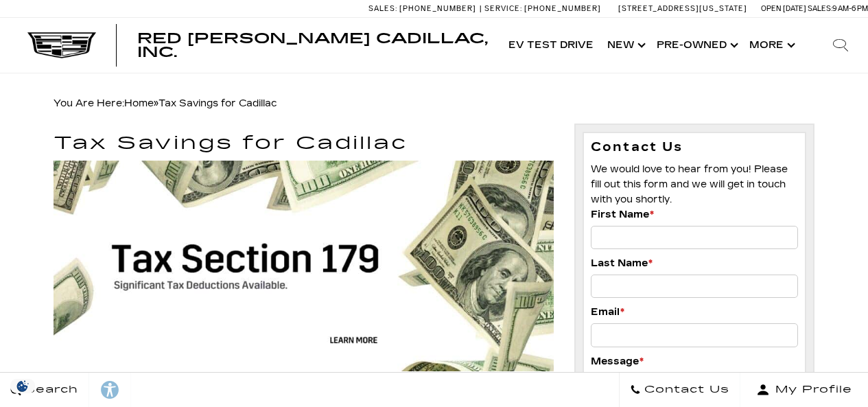 The image size is (868, 407). Describe the element at coordinates (696, 45) in the screenshot. I see `a: Pre-Owned` at that location.